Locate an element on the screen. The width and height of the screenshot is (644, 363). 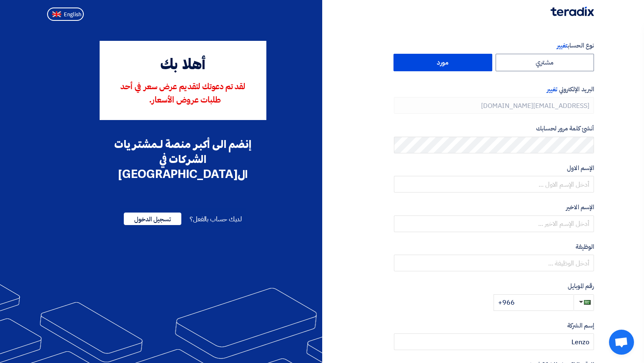
a: تسجيل الدخول is located at coordinates (153, 219).